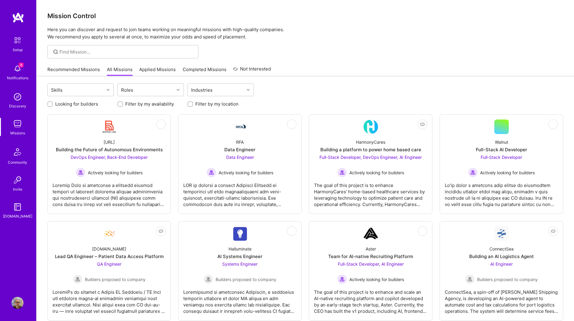 This screenshot has height=321, width=574. Describe the element at coordinates (18, 106) in the screenshot. I see `div: Discovery` at that location.